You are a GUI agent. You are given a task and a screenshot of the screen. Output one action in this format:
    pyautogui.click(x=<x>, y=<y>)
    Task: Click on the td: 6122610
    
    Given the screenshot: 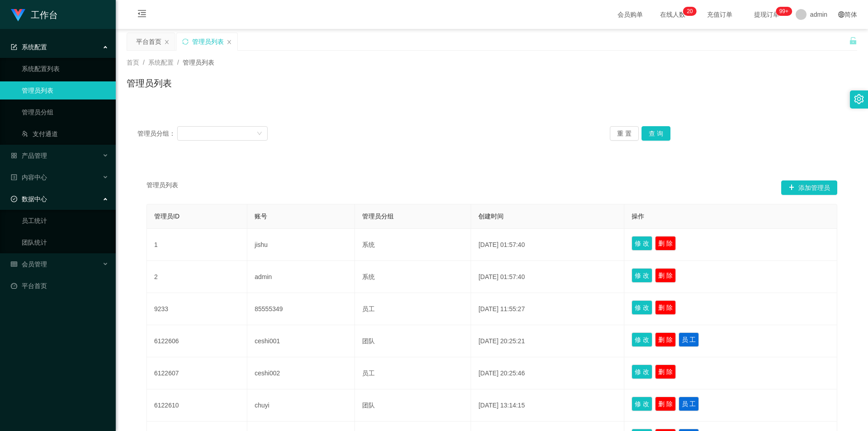 What is the action you would take?
    pyautogui.click(x=197, y=406)
    